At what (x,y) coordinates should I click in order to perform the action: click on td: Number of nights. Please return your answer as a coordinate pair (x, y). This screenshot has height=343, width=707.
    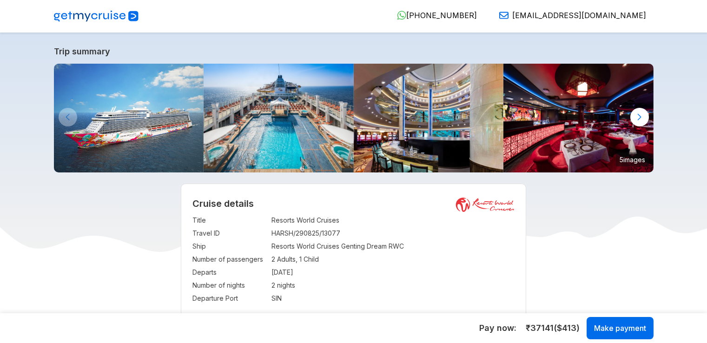
    Looking at the image, I should click on (230, 285).